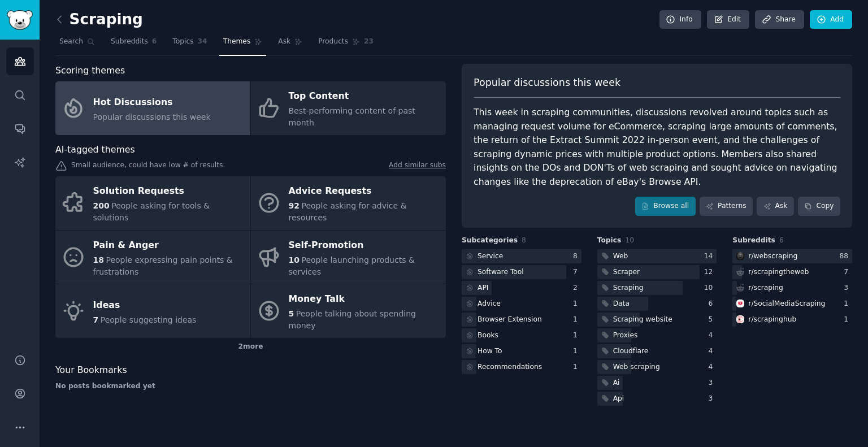  I want to click on img: webscraping, so click(740, 256).